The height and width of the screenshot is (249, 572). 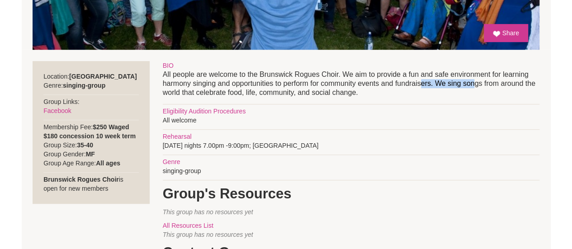 I want to click on strong: Brunswick Rogues Choir, so click(x=81, y=180).